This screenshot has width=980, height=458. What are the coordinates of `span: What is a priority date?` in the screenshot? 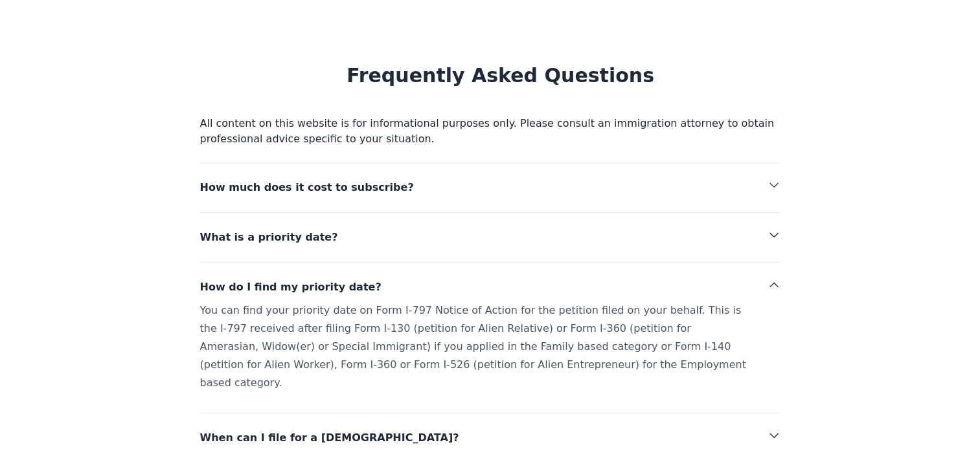 It's located at (441, 237).